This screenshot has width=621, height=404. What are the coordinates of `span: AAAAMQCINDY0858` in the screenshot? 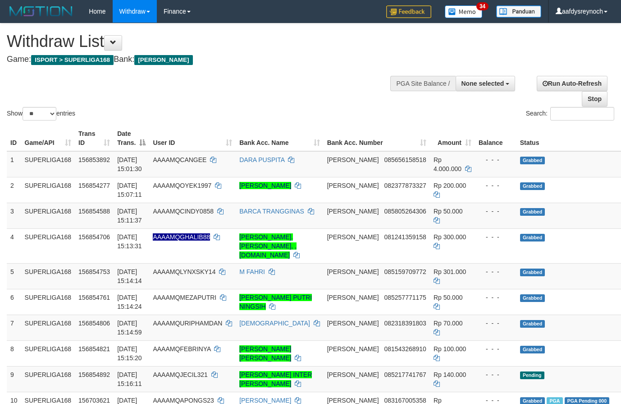 It's located at (183, 211).